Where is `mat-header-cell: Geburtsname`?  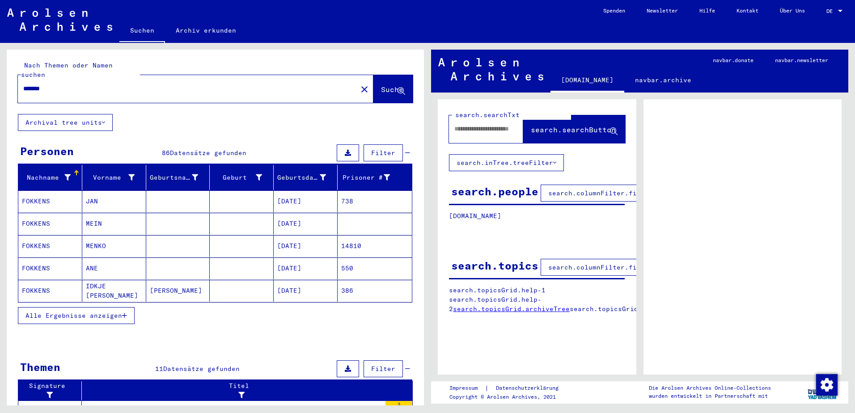
mat-header-cell: Geburtsname is located at coordinates (178, 178).